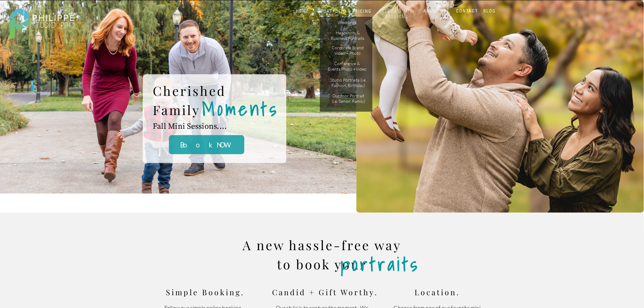  I want to click on h3: Location., so click(437, 293).